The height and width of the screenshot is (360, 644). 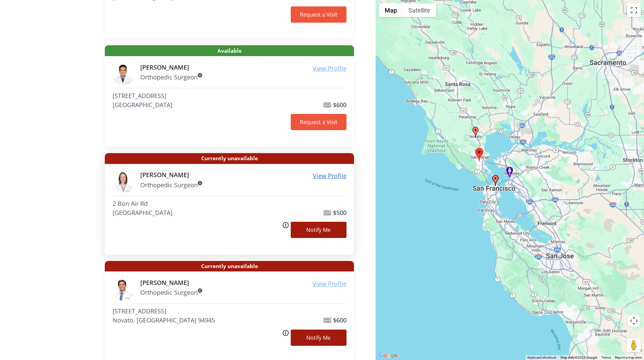 What do you see at coordinates (124, 182) in the screenshot?
I see `img: Elizabeth` at bounding box center [124, 182].